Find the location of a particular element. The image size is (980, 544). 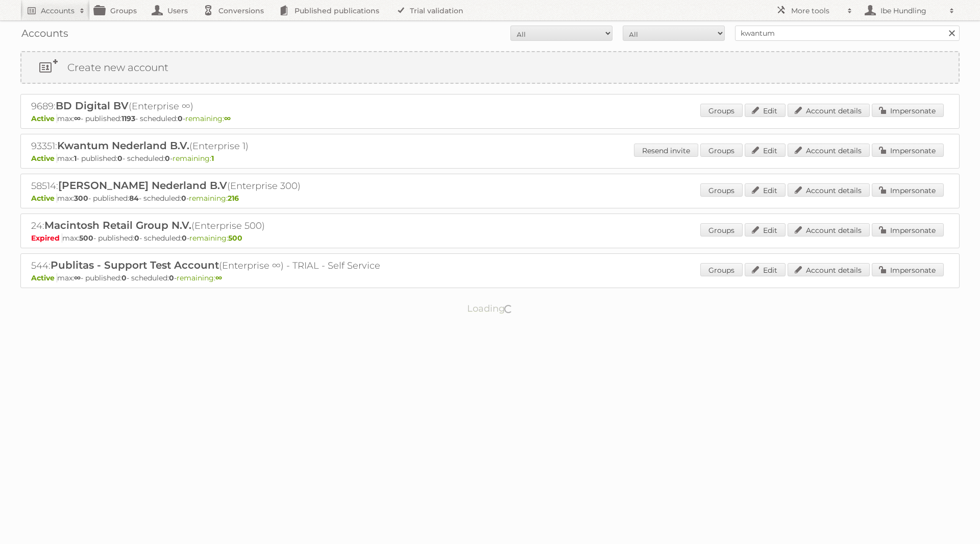

h2: Ibe Hundling is located at coordinates (911, 11).